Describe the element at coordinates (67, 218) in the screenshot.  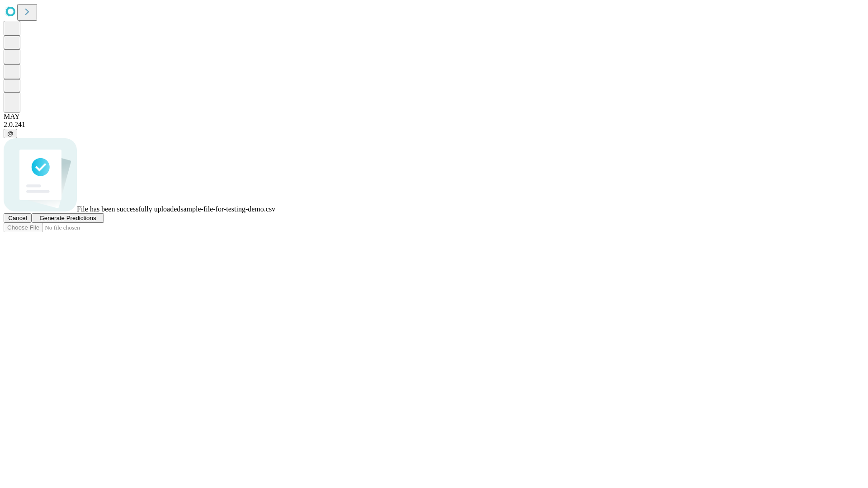
I see `span: Generate Predictions` at that location.